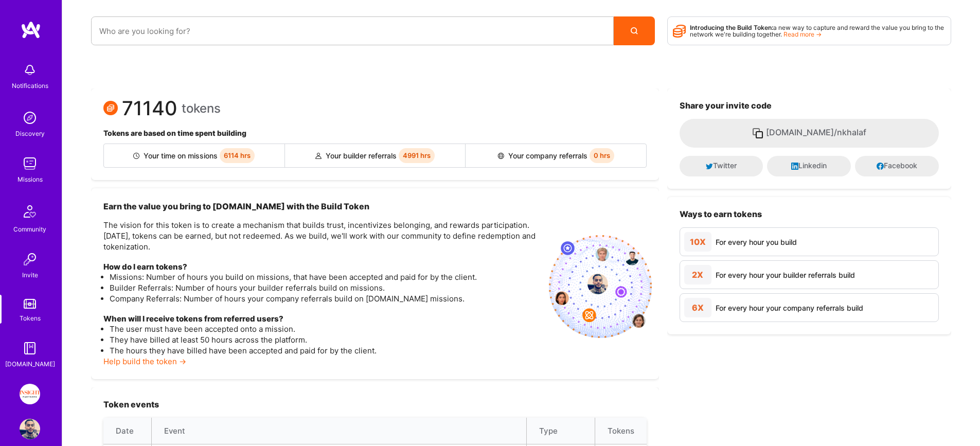 Image resolution: width=980 pixels, height=446 pixels. Describe the element at coordinates (679, 31) in the screenshot. I see `i: icon Points` at that location.